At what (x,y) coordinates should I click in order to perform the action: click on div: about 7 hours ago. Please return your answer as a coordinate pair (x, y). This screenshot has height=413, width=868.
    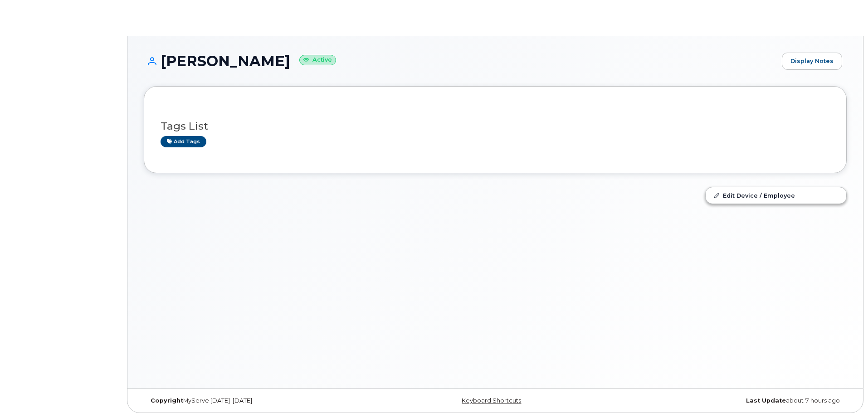
    Looking at the image, I should click on (729, 401).